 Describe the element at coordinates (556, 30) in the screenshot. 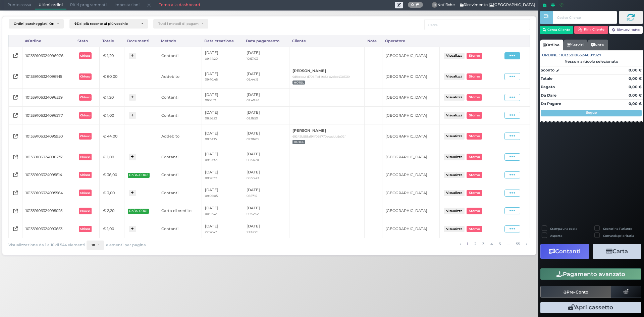

I see `button: Cerca Cliente` at that location.